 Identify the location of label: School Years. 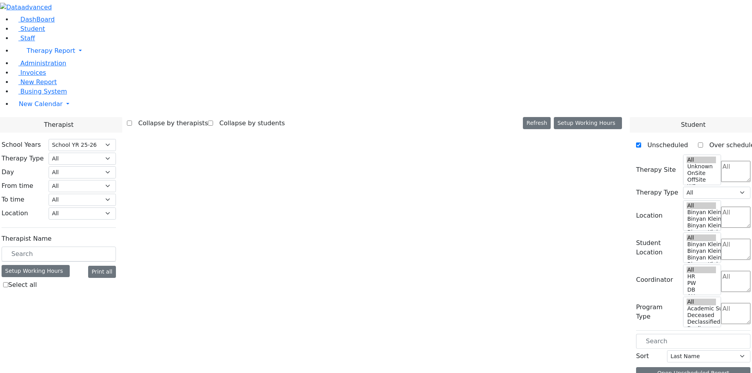
(21, 145).